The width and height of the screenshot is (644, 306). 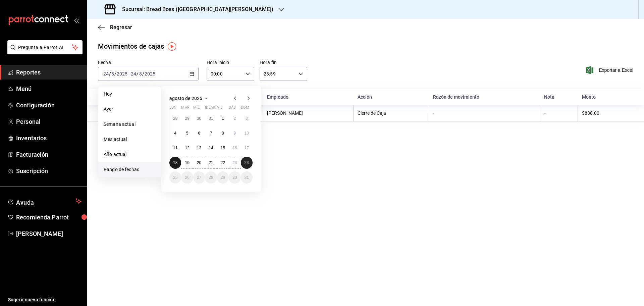 What do you see at coordinates (175, 133) in the screenshot?
I see `button: 4 de agosto de 2025` at bounding box center [175, 133].